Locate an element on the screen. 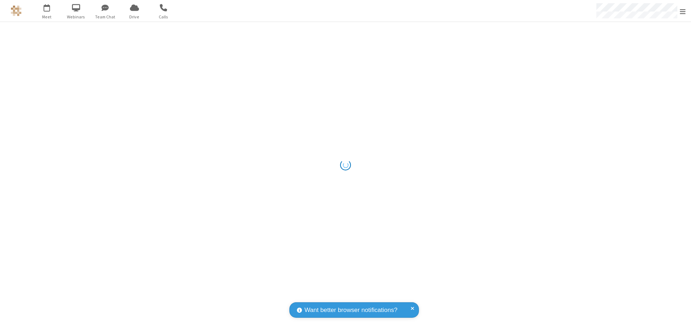 Image resolution: width=691 pixels, height=330 pixels. span: Webinars is located at coordinates (76, 17).